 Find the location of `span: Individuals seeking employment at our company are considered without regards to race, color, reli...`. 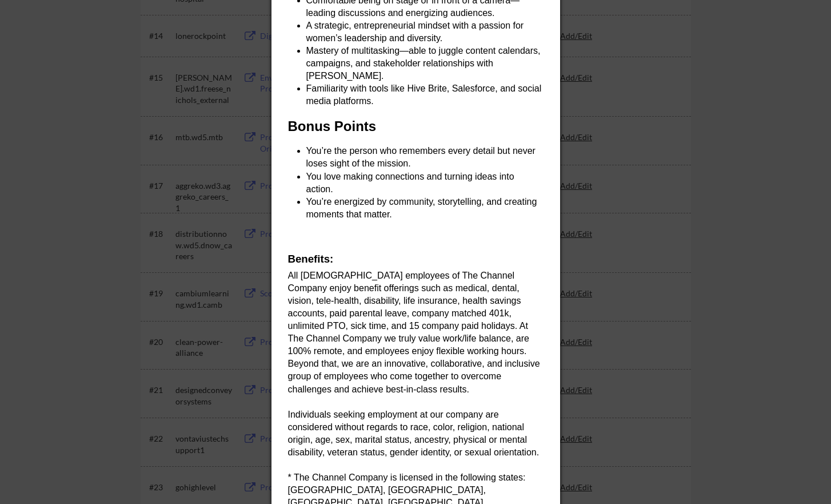

span: Individuals seeking employment at our company are considered without regards to race, color, reli... is located at coordinates (412, 433).